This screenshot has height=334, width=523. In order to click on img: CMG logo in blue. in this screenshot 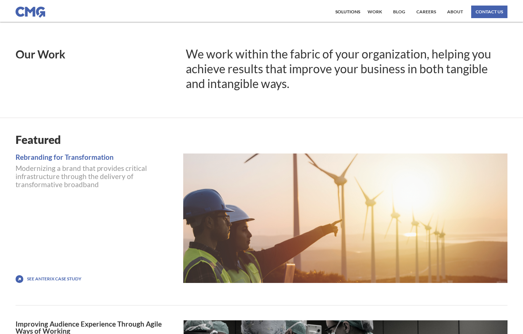, I will do `click(30, 12)`.